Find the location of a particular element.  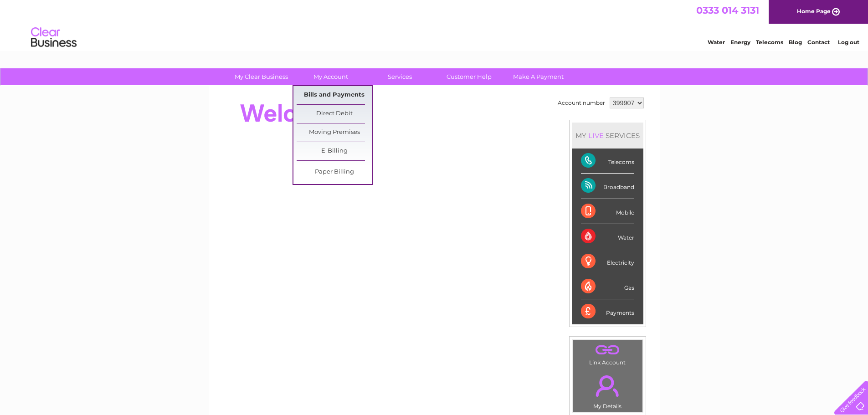

a: Telecoms is located at coordinates (769, 42).